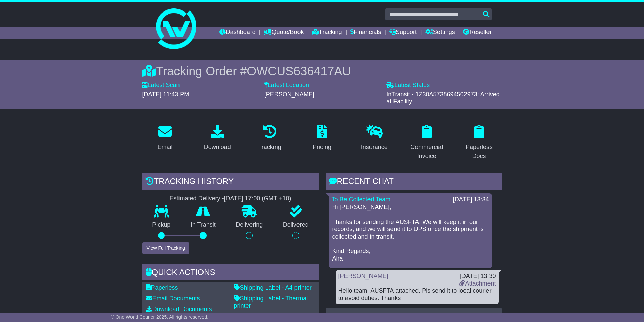 This screenshot has width=644, height=322. What do you see at coordinates (417, 294) in the screenshot?
I see `div: Hello team, AUSFTA attached. Pls send it to local courier to avoid duties. Thanks` at bounding box center [417, 294].